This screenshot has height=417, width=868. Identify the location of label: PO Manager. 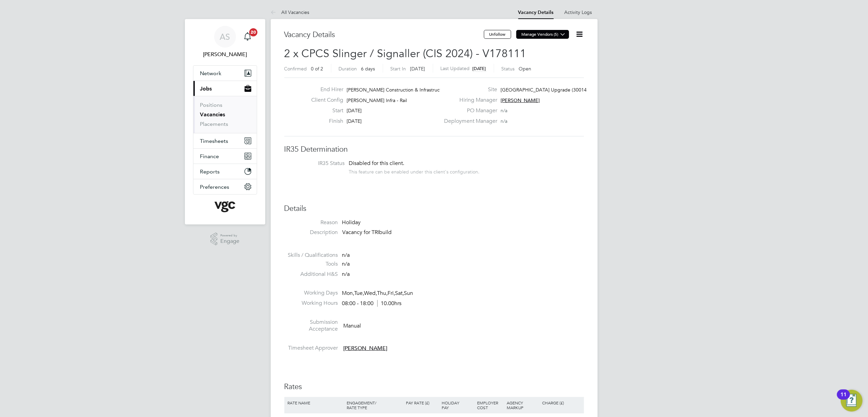
(468, 111).